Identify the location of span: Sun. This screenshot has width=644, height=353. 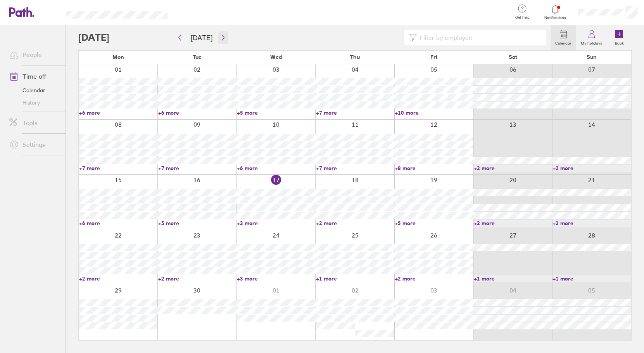
(592, 57).